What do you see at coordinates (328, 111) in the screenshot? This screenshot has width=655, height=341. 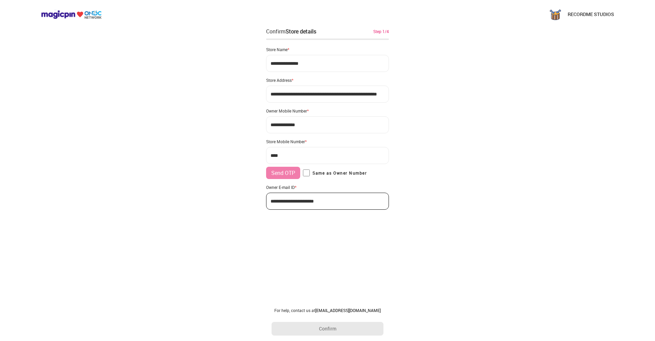 I see `div: Owner Mobile Number` at bounding box center [328, 111].